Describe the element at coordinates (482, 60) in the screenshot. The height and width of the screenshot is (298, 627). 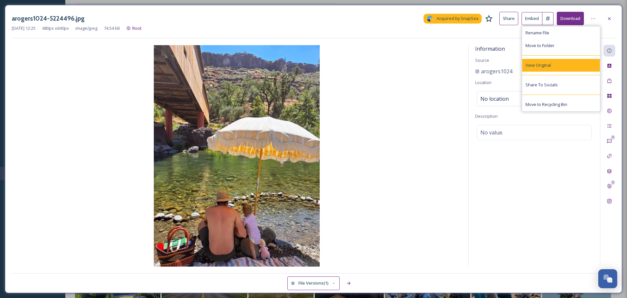
I see `span: Source` at that location.